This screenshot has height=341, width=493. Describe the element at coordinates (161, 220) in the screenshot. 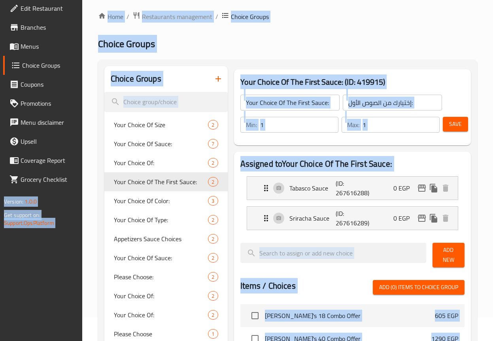

I see `span: Your Choice Of Type:` at that location.